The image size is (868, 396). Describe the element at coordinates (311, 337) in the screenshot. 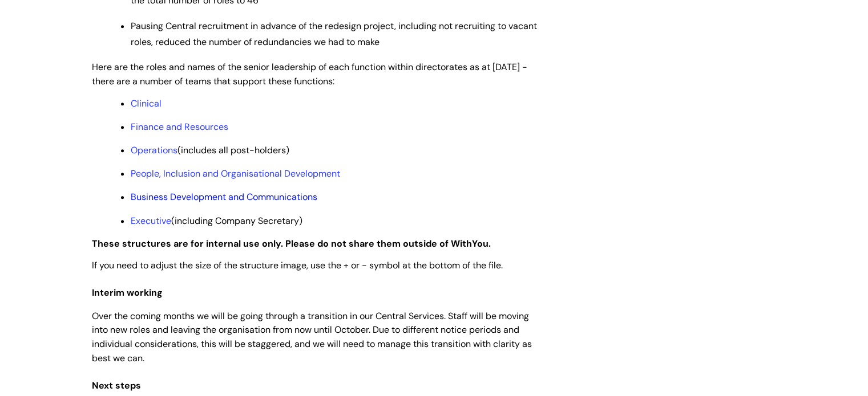

I see `span: Over the coming months we will be going through a transition in our Central Services. Staff will ...` at that location.